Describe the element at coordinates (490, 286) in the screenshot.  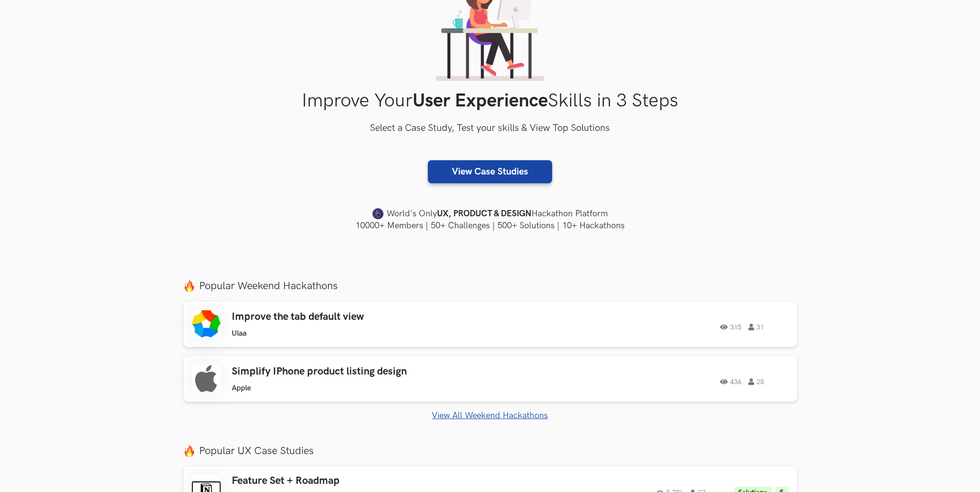
I see `label: Popular Weekend Hackathons` at that location.